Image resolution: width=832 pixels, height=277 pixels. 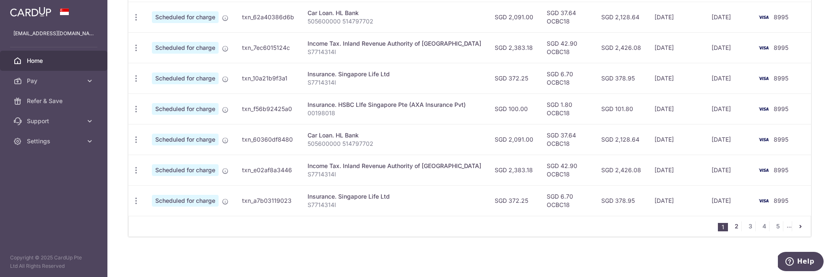 What do you see at coordinates (764, 226) in the screenshot?
I see `a: 4` at bounding box center [764, 226].